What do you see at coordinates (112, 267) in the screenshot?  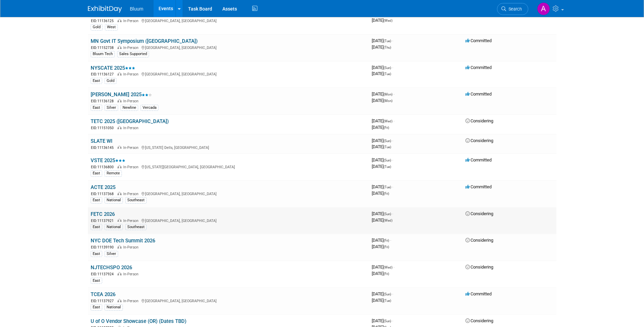 I see `a: NJTECHSPO 2026` at bounding box center [112, 267].